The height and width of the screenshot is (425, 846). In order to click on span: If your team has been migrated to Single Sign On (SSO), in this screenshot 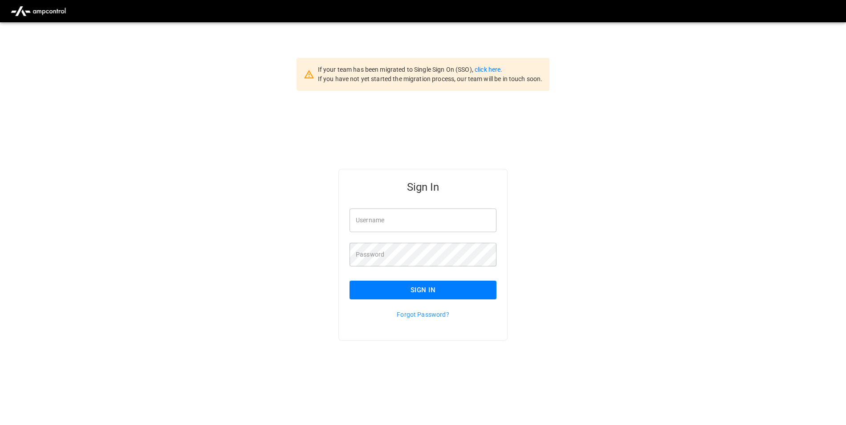, I will do `click(396, 69)`.